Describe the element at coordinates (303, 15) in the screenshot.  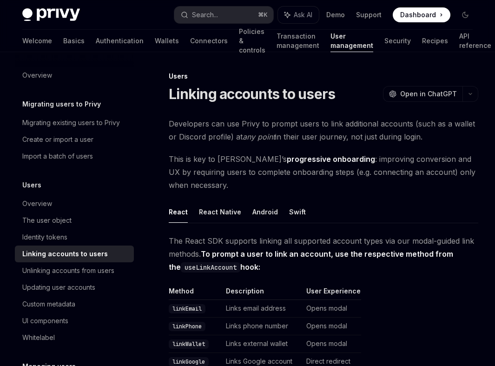
I see `span: Ask AI` at that location.